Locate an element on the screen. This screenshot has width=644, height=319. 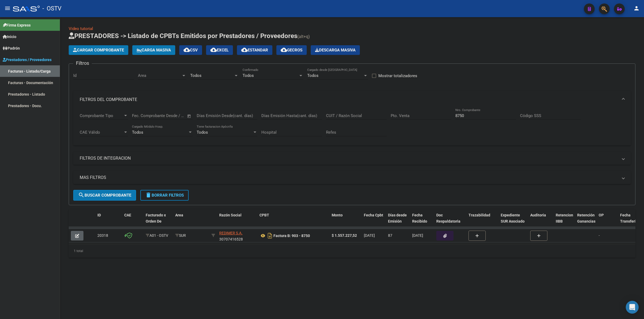
strong: Factura B: 903 - 8750 is located at coordinates (292, 236).